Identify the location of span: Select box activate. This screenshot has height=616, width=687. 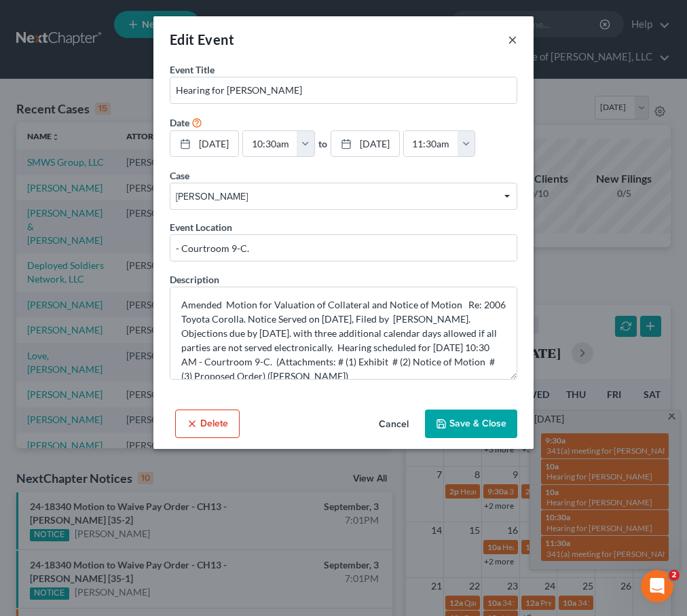
(344, 197).